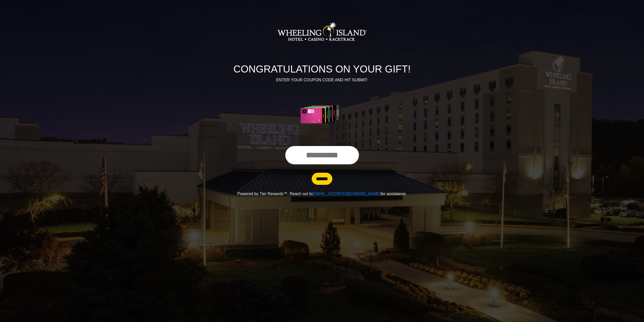 Image resolution: width=644 pixels, height=322 pixels. What do you see at coordinates (322, 32) in the screenshot?
I see `img: Logo` at bounding box center [322, 32].